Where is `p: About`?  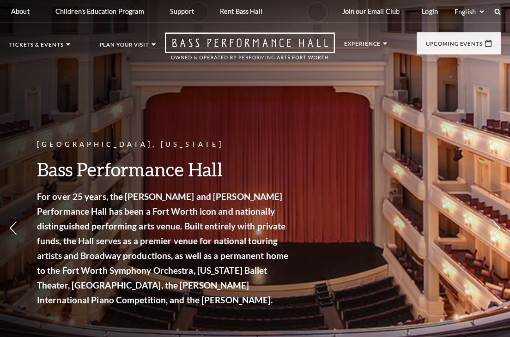 p: About is located at coordinates (20, 11).